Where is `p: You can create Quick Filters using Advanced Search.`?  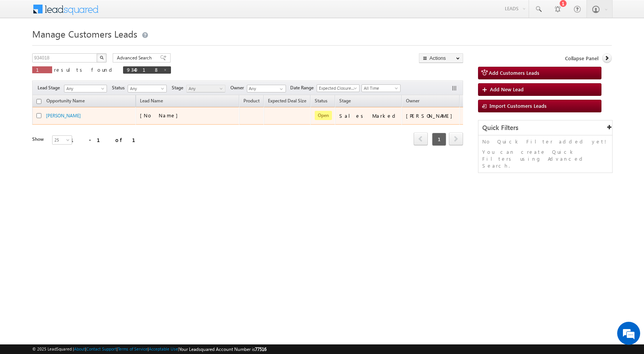 p: You can create Quick Filters using Advanced Search. is located at coordinates (545, 159).